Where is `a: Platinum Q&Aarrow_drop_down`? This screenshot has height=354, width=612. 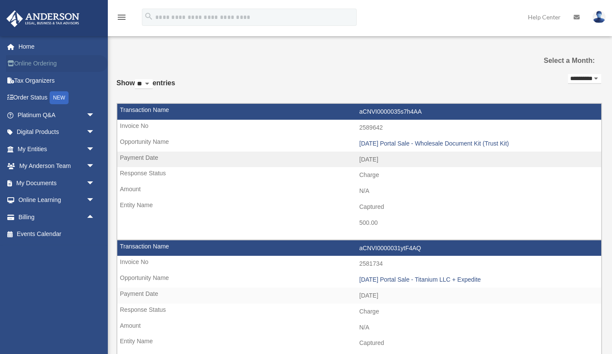
a: Platinum Q&Aarrow_drop_down is located at coordinates (57, 115).